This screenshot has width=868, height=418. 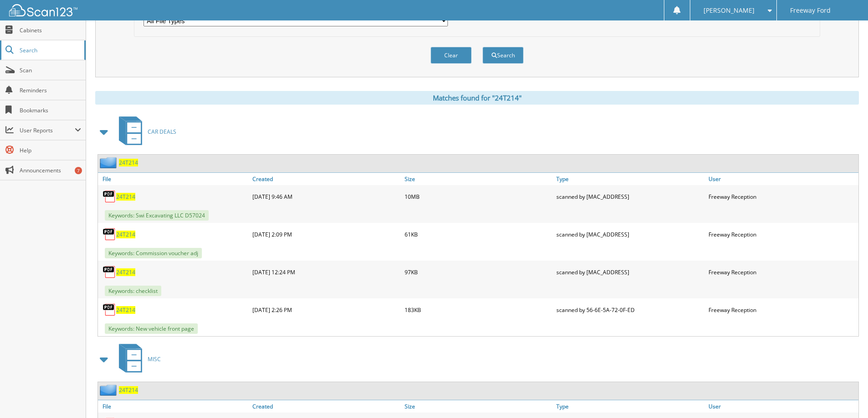 What do you see at coordinates (50, 90) in the screenshot?
I see `span: Reminders` at bounding box center [50, 90].